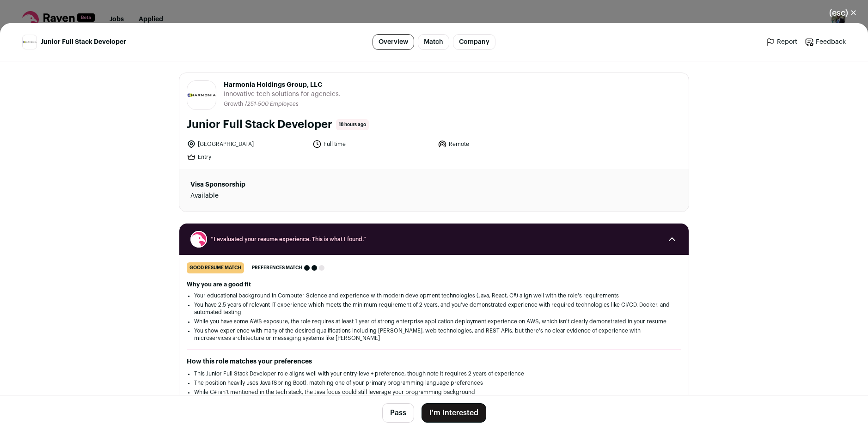 The height and width of the screenshot is (430, 868). I want to click on a: Feedback, so click(825, 42).